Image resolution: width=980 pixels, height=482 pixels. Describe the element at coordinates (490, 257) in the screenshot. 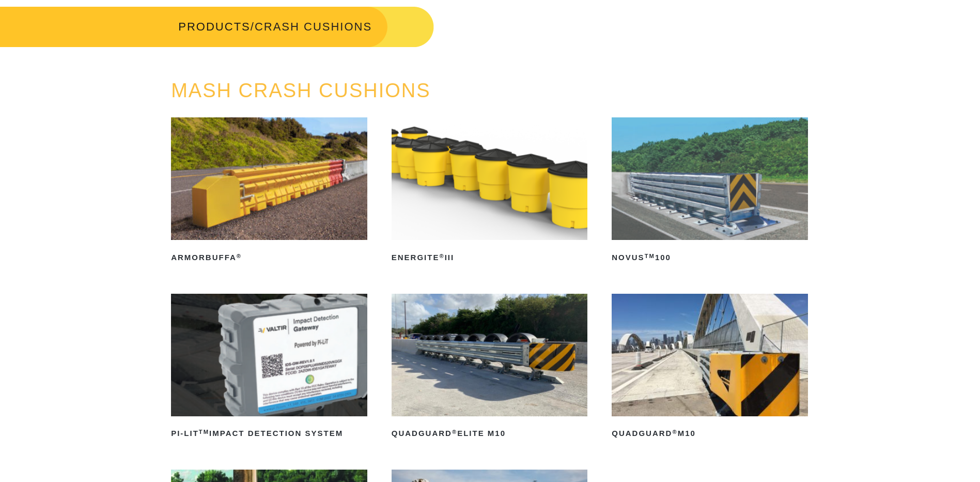

I see `h2: ENERGITE III` at that location.